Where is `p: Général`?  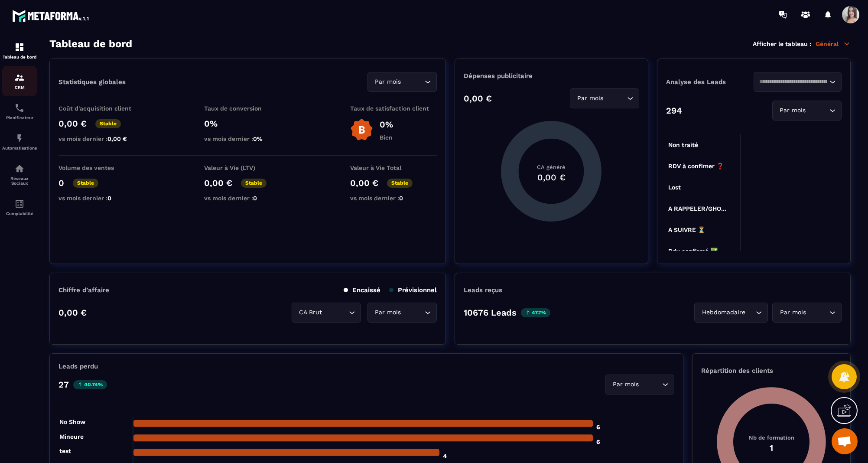
p: Général is located at coordinates (833, 44).